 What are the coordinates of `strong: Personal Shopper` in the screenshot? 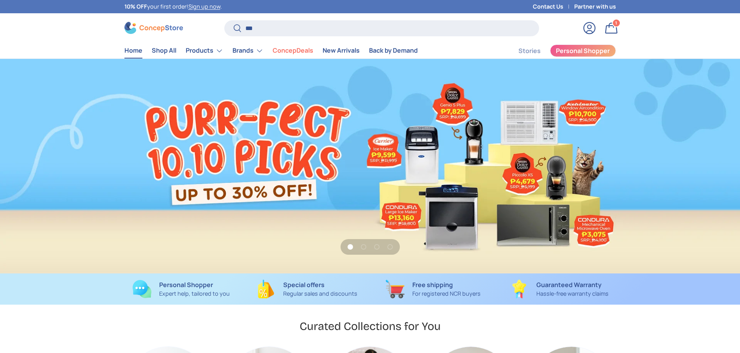 It's located at (186, 285).